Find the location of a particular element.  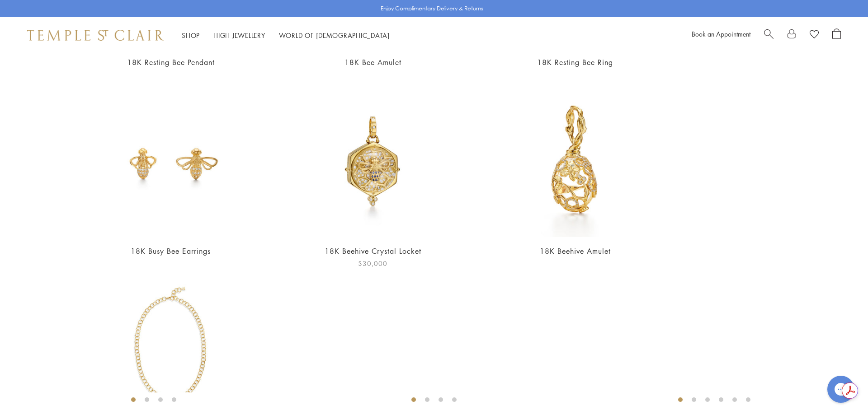

a: Search is located at coordinates (769, 35).